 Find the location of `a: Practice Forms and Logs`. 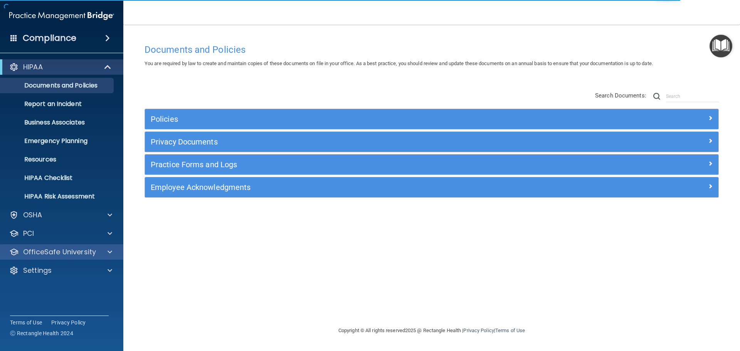

a: Practice Forms and Logs is located at coordinates (432, 165).